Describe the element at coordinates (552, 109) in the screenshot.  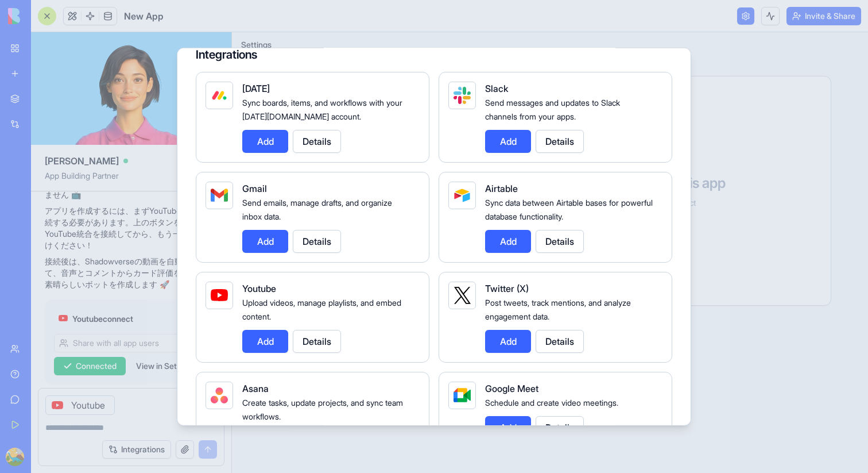
I see `span: Send messages and updates to Slack channels from your apps.` at that location.